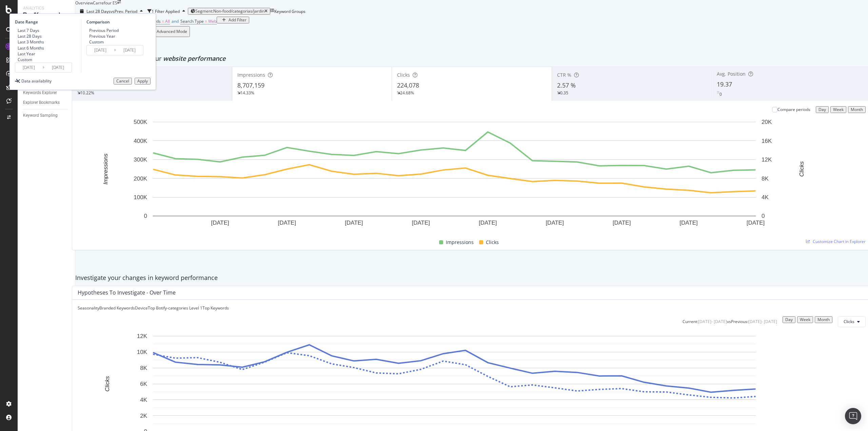  Describe the element at coordinates (123, 81) in the screenshot. I see `button: Cancel` at that location.